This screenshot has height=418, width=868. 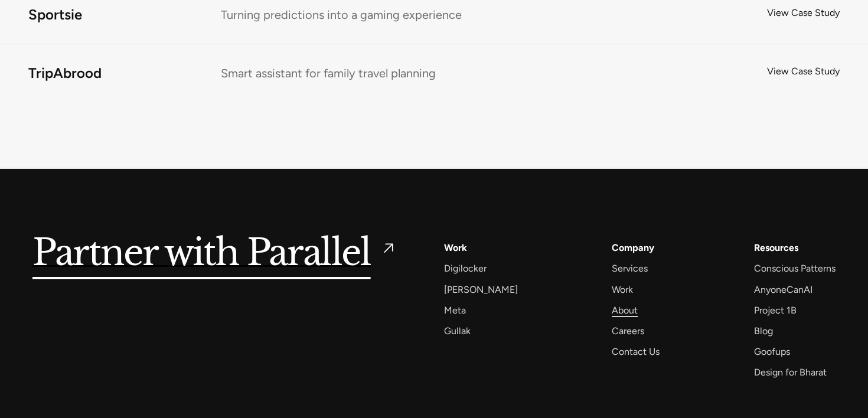 I want to click on div: AnyoneCanAI, so click(x=783, y=289).